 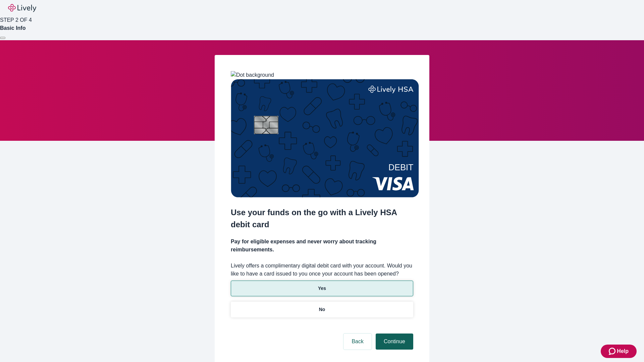 I want to click on button: Yes, so click(x=322, y=288).